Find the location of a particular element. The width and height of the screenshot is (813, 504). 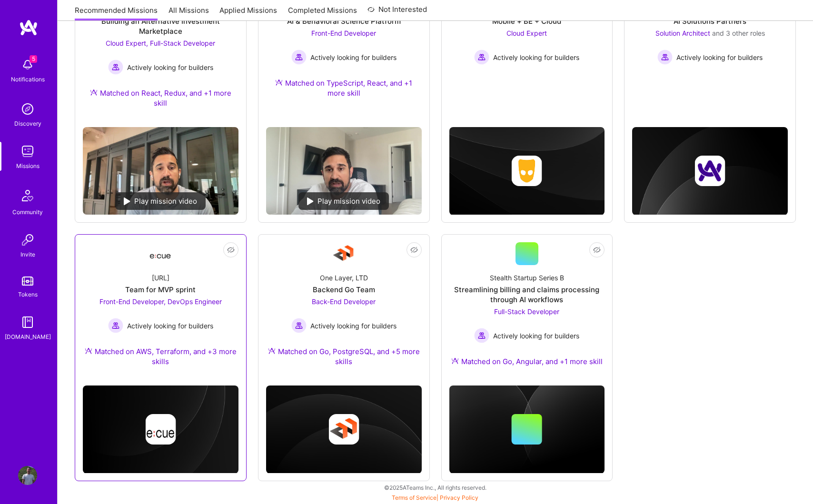

a: Completed Missions is located at coordinates (322, 13).